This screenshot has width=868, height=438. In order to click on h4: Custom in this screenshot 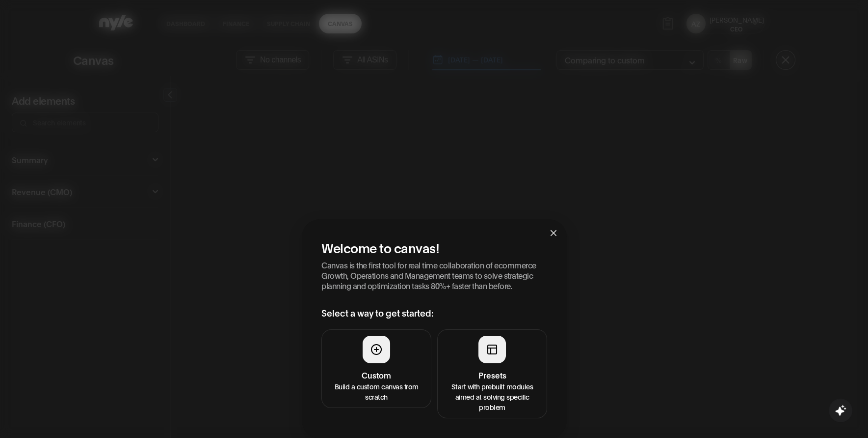, I will do `click(377, 375)`.